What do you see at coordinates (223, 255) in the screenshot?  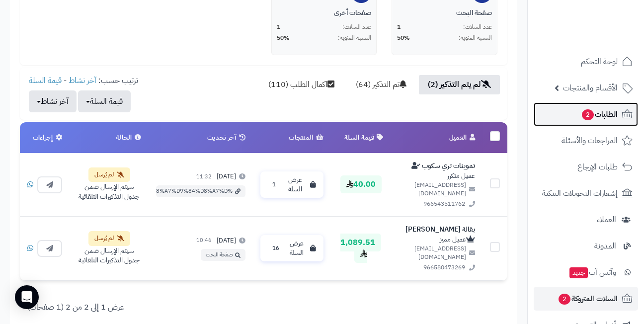 I see `a: صفحة البحث` at bounding box center [223, 255].